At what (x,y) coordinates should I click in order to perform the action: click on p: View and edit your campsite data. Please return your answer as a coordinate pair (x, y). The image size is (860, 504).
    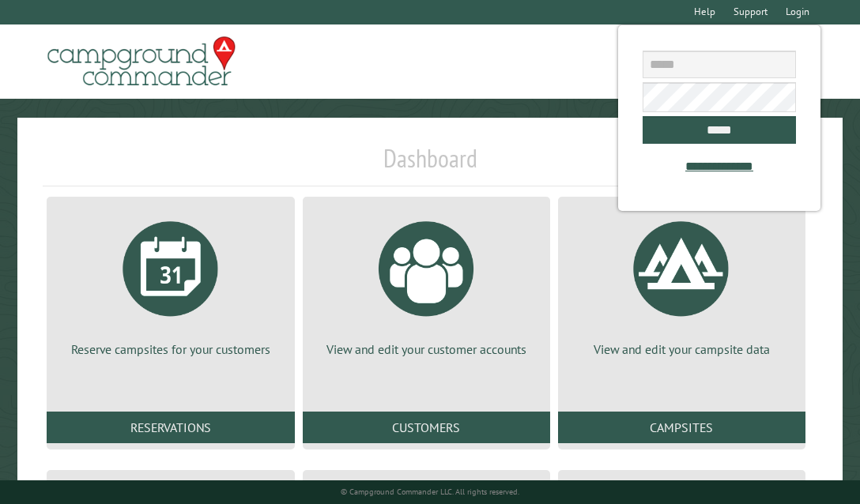
    Looking at the image, I should click on (681, 349).